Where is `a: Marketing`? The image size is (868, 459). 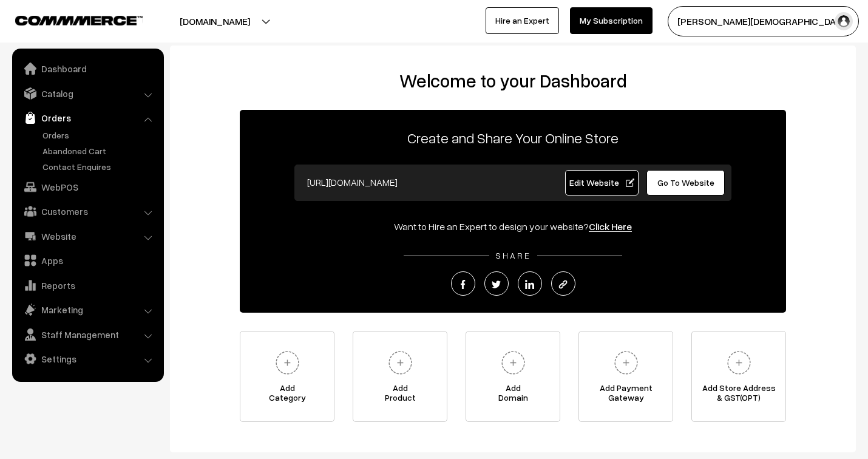 a: Marketing is located at coordinates (87, 310).